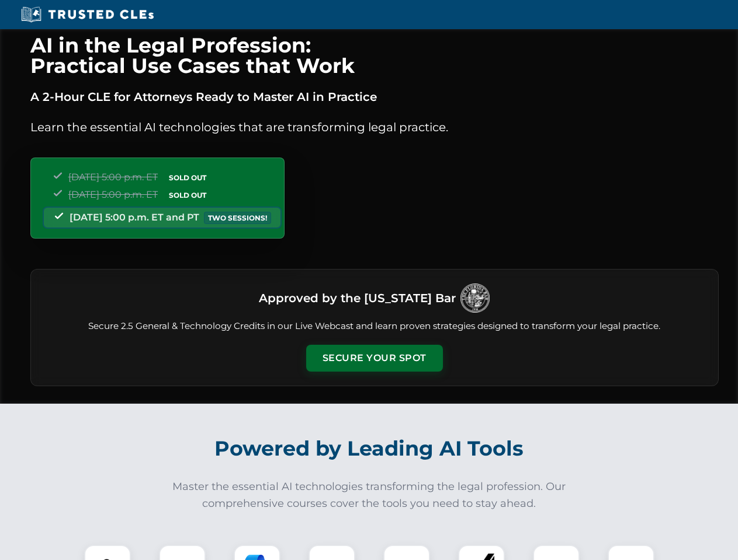  I want to click on h1: AI in the Legal Profession: Practical Use Cases that Work, so click(374, 55).